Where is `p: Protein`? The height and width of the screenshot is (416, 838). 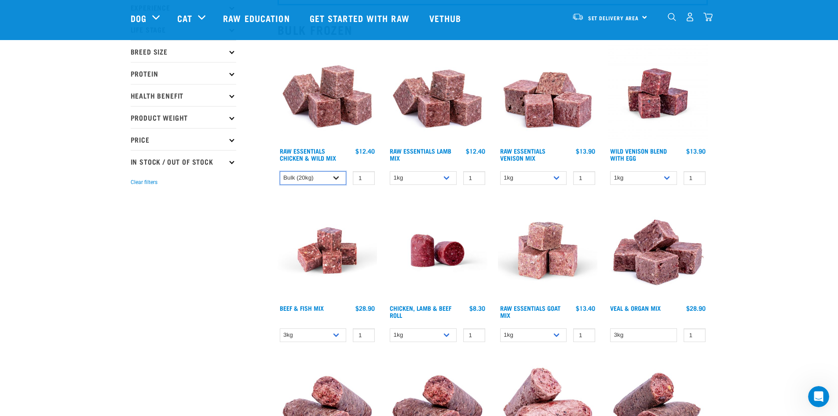
p: Protein is located at coordinates (183, 73).